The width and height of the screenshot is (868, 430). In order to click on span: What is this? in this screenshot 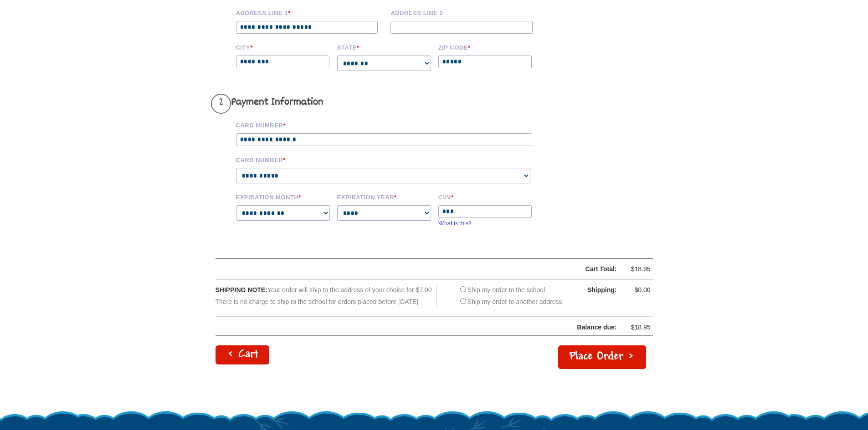, I will do `click(455, 224)`.